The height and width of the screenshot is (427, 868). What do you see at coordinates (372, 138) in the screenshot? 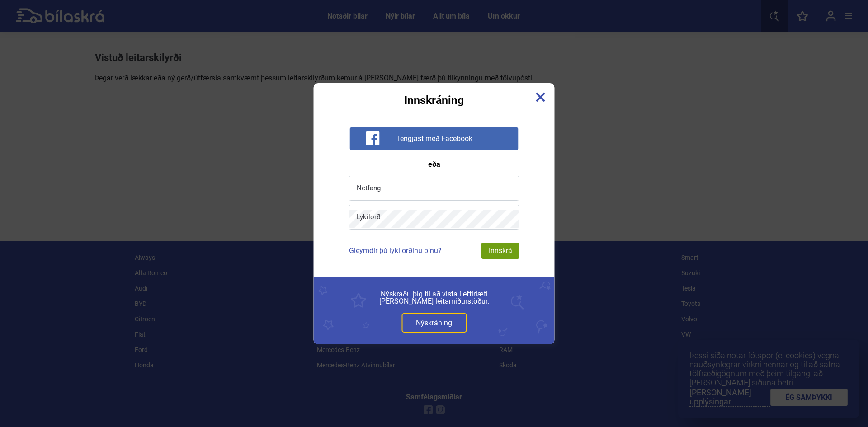
I see `img: facebook-white-icon.svg` at bounding box center [372, 138].